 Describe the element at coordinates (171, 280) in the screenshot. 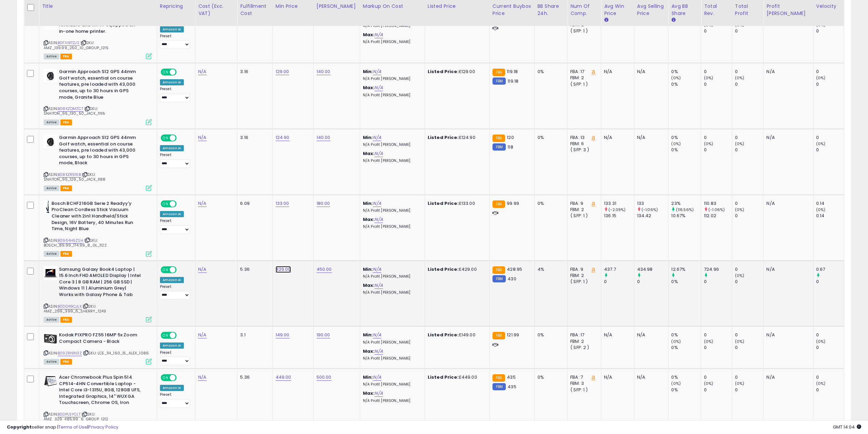

I see `div: Amazon AI` at that location.